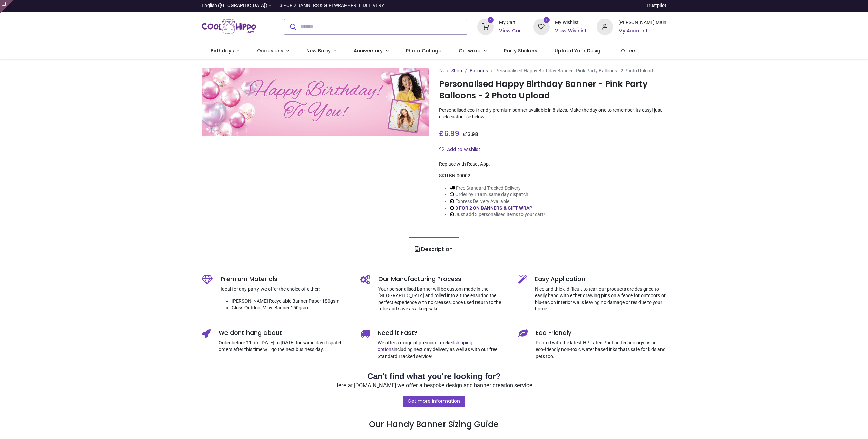 The image size is (868, 439). Describe the element at coordinates (553, 114) in the screenshot. I see `p: Personalised eco-friendly premium banner available in 8 sizes. Make the day one to remember, its ...` at that location.